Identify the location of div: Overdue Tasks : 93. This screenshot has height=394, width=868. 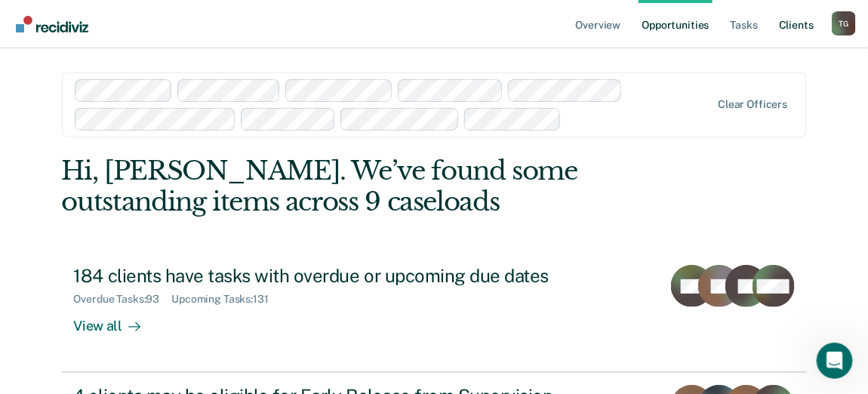
(123, 299).